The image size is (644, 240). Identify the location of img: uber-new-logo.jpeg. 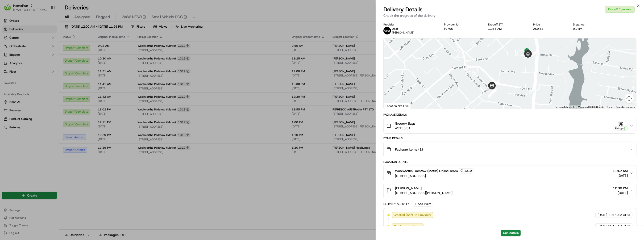
(387, 31).